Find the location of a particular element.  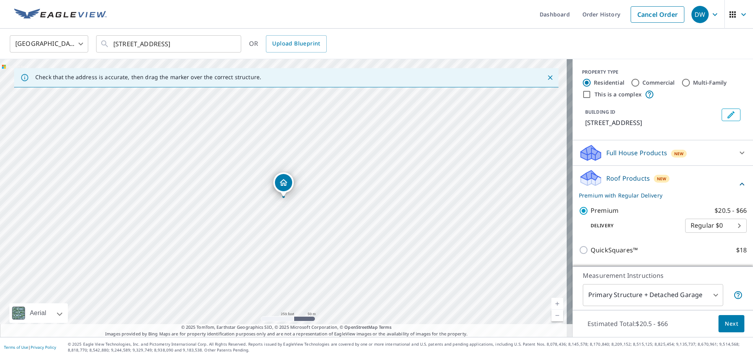

input: Search by address or latitude-longitude is located at coordinates (169, 44).